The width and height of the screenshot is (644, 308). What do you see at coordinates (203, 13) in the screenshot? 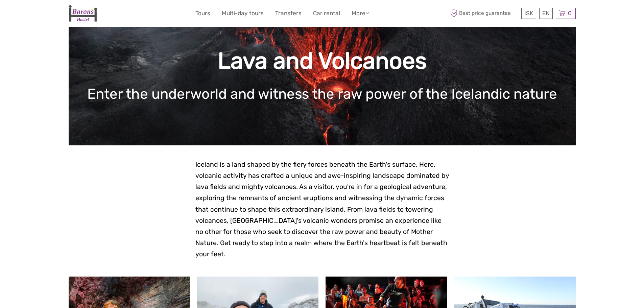
I see `a: Tours` at bounding box center [203, 13].